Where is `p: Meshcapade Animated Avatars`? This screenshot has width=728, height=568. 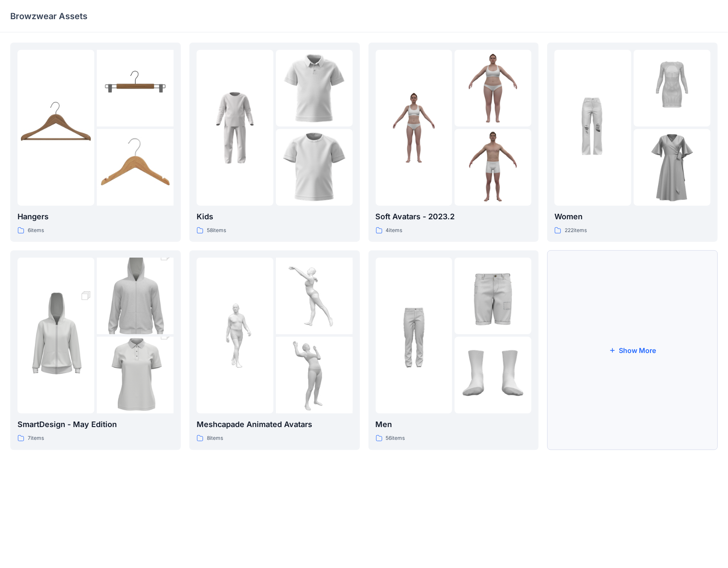 p: Meshcapade Animated Avatars is located at coordinates (275, 425).